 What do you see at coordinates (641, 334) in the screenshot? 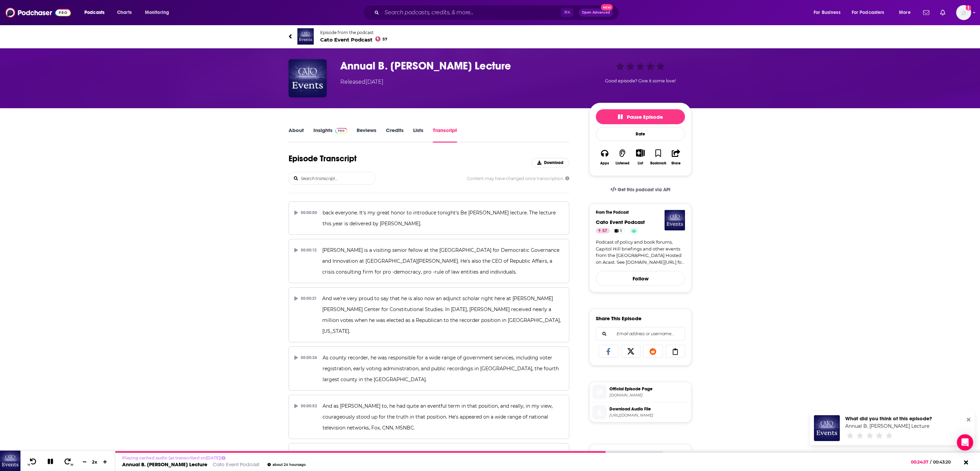
I see `div: Search followers` at bounding box center [641, 334].